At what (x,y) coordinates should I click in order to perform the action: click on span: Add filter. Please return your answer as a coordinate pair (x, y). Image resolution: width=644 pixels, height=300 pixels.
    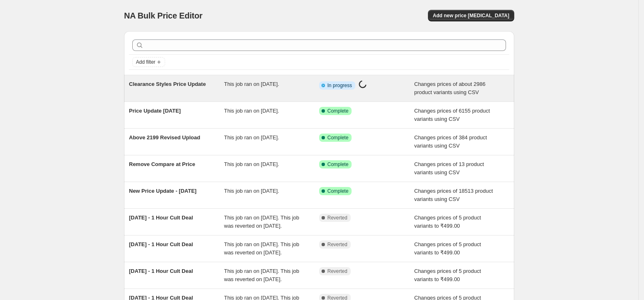
    Looking at the image, I should click on (146, 62).